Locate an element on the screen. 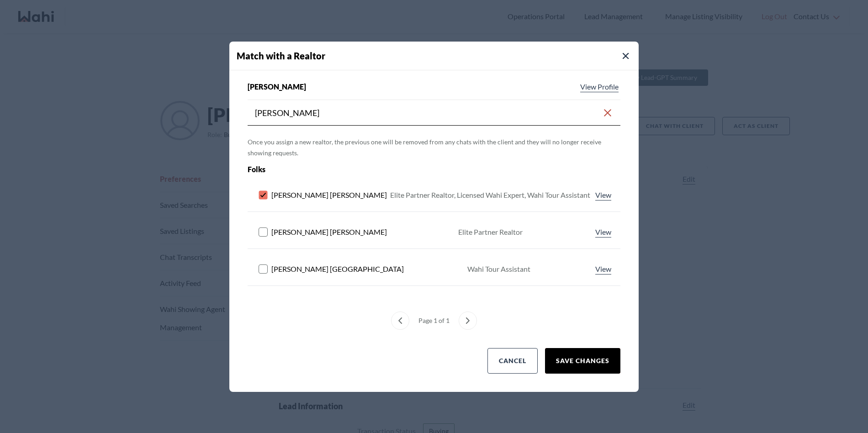 The width and height of the screenshot is (868, 433). nav: Match with an agent menu pagination is located at coordinates (434, 321).